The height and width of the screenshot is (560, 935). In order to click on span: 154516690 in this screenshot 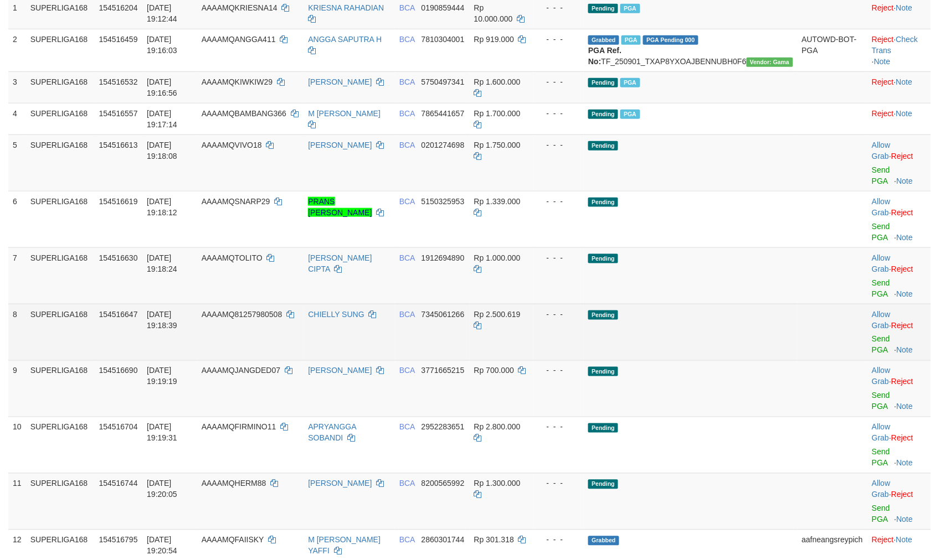, I will do `click(118, 371)`.